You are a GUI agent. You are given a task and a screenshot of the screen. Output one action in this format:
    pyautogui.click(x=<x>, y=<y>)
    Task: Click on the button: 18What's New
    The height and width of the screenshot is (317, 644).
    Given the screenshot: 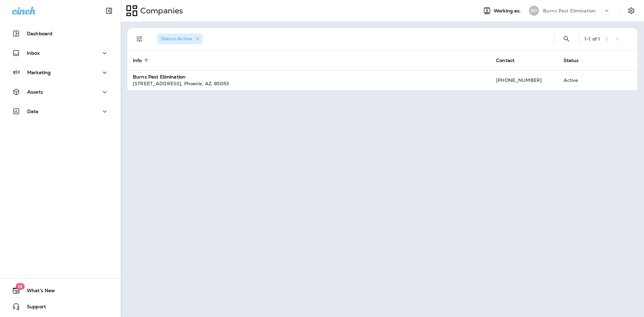 What is the action you would take?
    pyautogui.click(x=61, y=291)
    